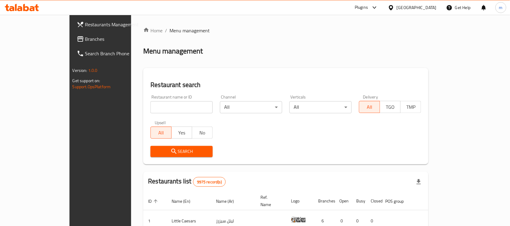 The image size is (510, 226). Describe the element at coordinates (398, 201) in the screenshot. I see `span: POS group` at that location.